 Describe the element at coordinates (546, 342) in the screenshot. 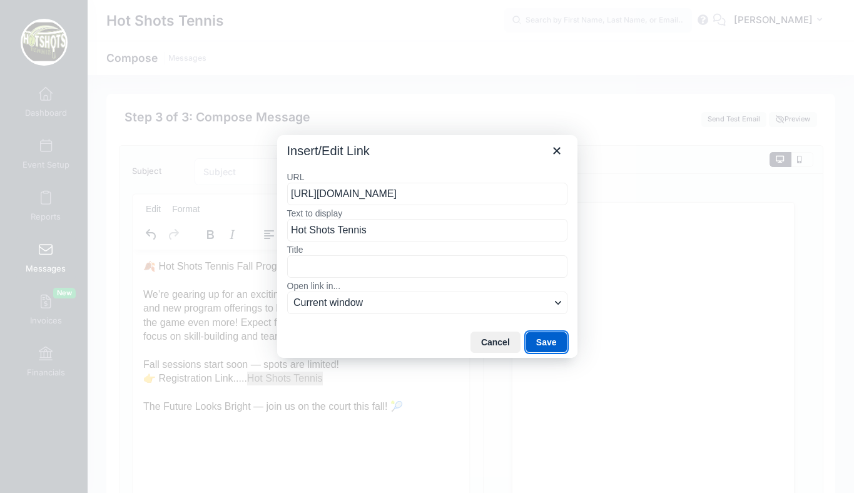

I see `button: Save` at that location.